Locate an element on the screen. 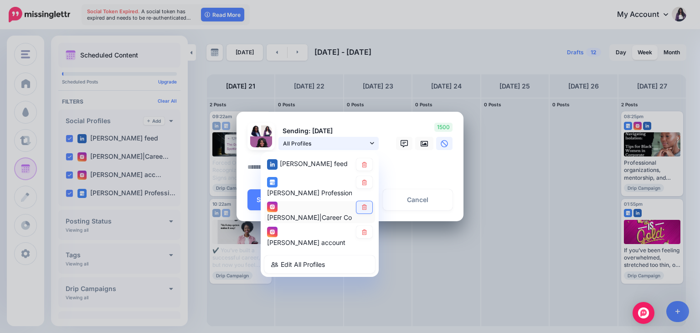  button: Schedule is located at coordinates (276, 200).